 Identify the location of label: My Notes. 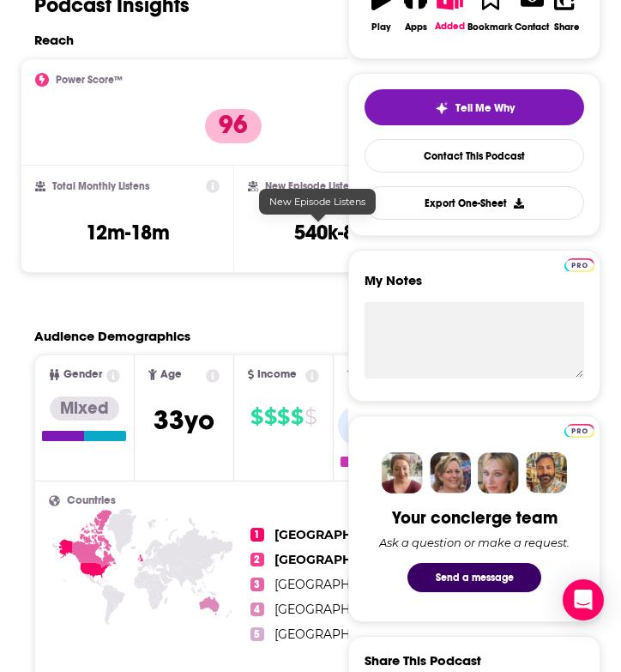
(474, 287).